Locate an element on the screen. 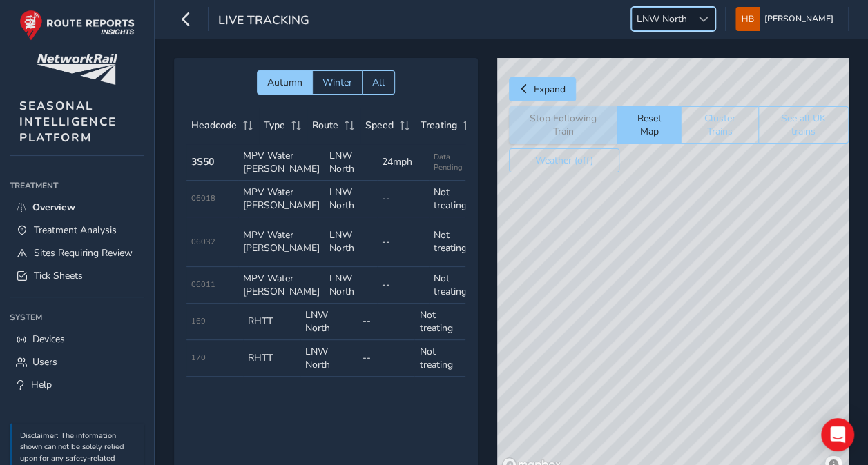 The image size is (868, 465). span: Expand is located at coordinates (550, 89).